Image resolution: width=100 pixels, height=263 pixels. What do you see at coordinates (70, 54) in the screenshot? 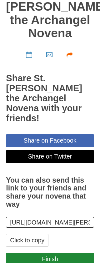
I see `a: Share your novena` at bounding box center [70, 54].